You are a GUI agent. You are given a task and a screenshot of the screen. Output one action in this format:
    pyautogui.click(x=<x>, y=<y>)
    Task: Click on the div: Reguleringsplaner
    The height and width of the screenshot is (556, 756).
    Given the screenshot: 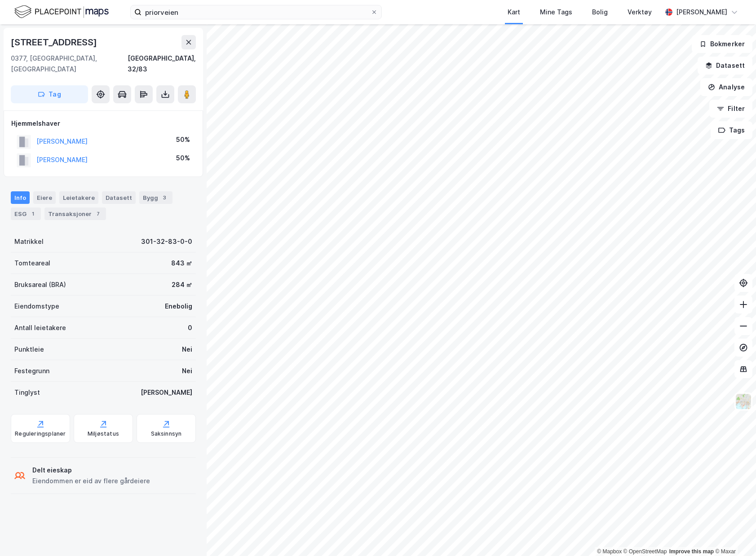 What is the action you would take?
    pyautogui.click(x=40, y=434)
    